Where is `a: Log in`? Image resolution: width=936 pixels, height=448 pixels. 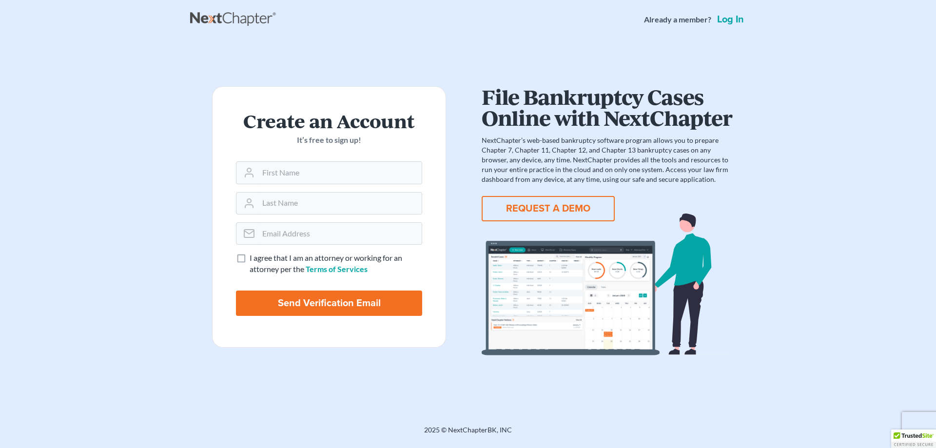
a: Log in is located at coordinates (731, 20).